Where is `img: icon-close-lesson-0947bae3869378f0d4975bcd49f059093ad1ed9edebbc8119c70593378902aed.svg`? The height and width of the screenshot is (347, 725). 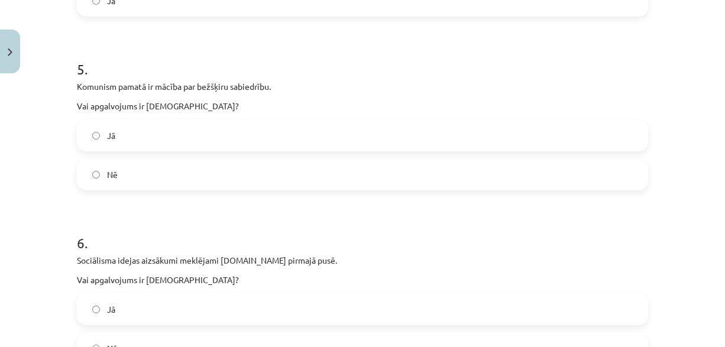 img: icon-close-lesson-0947bae3869378f0d4975bcd49f059093ad1ed9edebbc8119c70593378902aed.svg is located at coordinates (10, 52).